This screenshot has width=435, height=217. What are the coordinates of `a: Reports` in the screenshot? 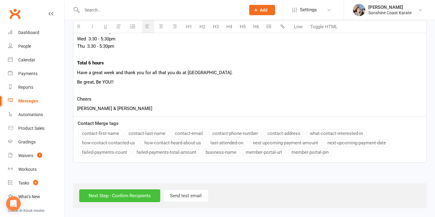 It's located at (36, 87).